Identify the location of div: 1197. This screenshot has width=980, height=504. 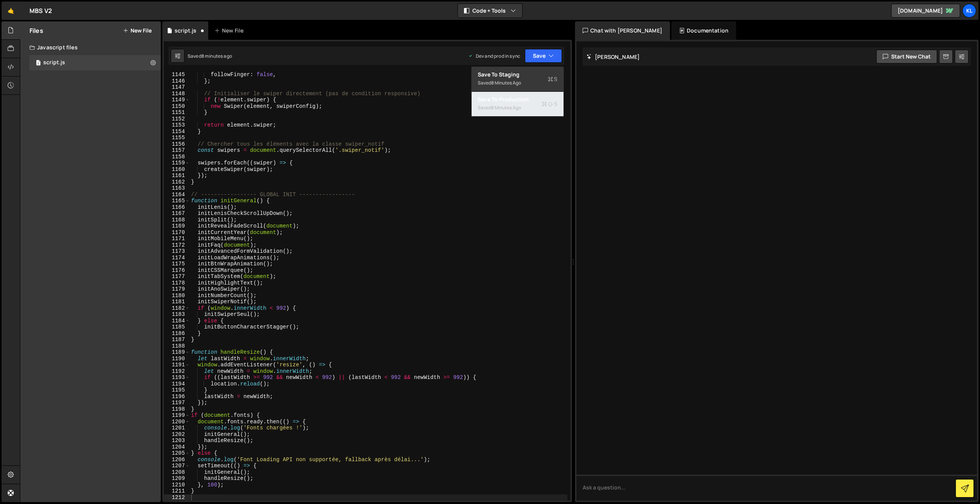
(177, 402).